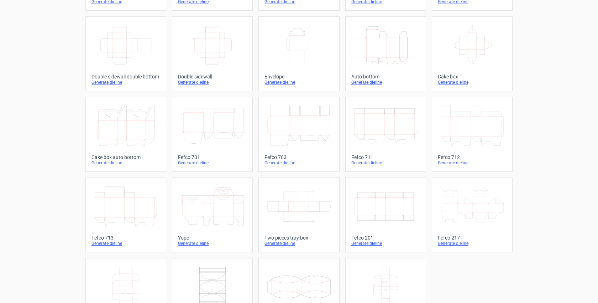 The image size is (598, 303). I want to click on div: Cake box, so click(472, 77).